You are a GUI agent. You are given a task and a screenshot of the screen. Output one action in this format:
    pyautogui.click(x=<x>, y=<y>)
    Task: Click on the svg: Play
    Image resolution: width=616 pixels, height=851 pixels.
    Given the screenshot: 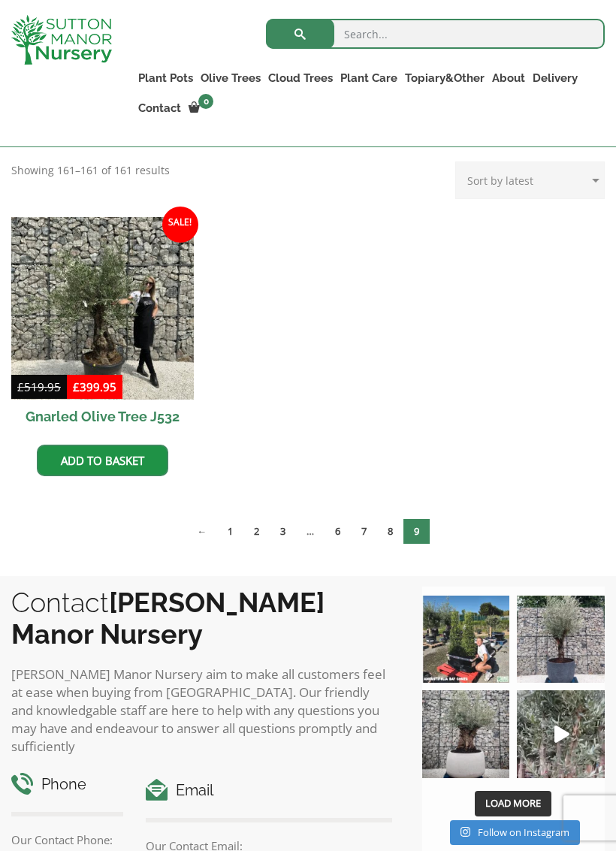 What is the action you would take?
    pyautogui.click(x=562, y=734)
    